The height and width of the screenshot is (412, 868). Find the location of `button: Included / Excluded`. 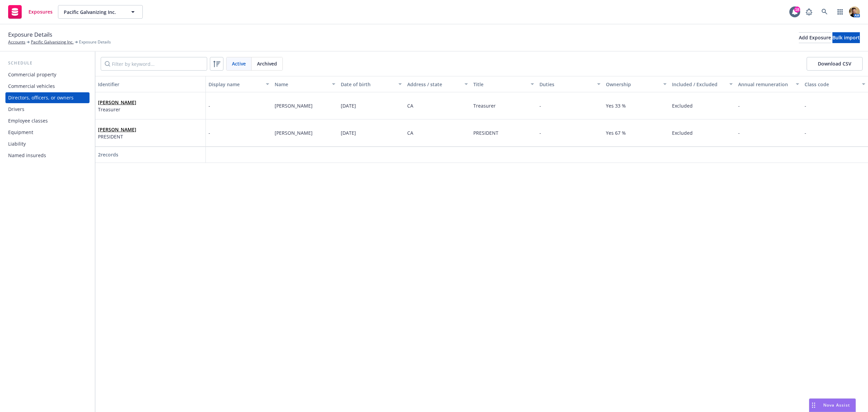

button: Included / Excluded is located at coordinates (702, 84).